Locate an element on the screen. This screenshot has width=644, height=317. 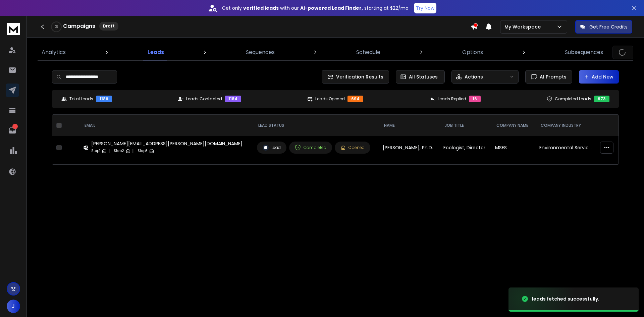
p: Sequences is located at coordinates (260, 53).